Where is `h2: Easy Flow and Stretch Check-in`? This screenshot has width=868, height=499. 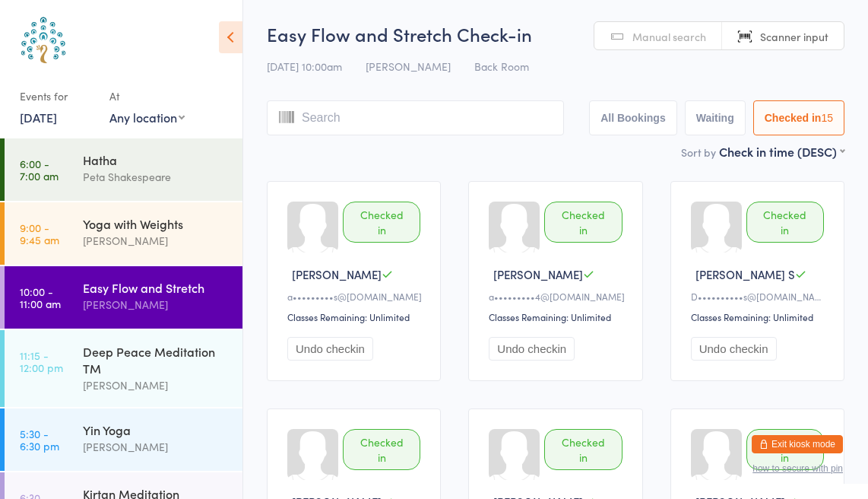 h2: Easy Flow and Stretch Check-in is located at coordinates (555, 33).